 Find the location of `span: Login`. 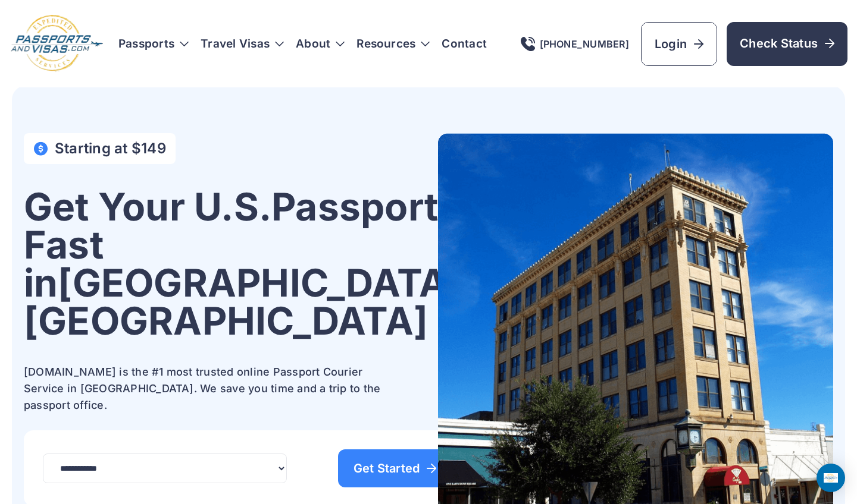

span: Login is located at coordinates (679, 44).